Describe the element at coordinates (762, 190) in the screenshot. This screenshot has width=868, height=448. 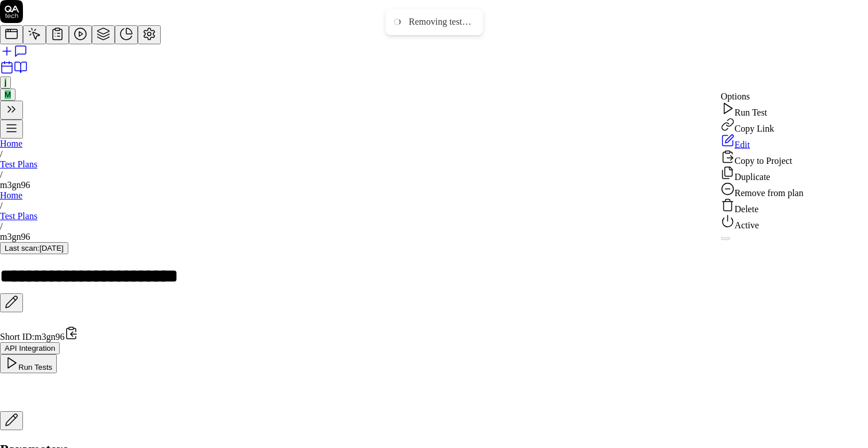
I see `div: Remove from plan` at that location.